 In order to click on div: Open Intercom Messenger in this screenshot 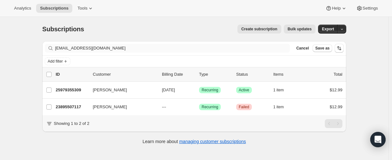, I will do `click(378, 140)`.